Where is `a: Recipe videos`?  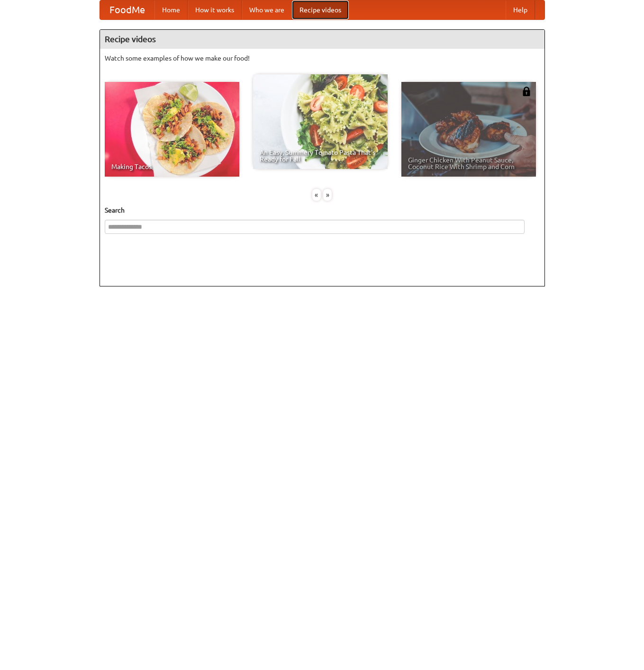
a: Recipe videos is located at coordinates (320, 10).